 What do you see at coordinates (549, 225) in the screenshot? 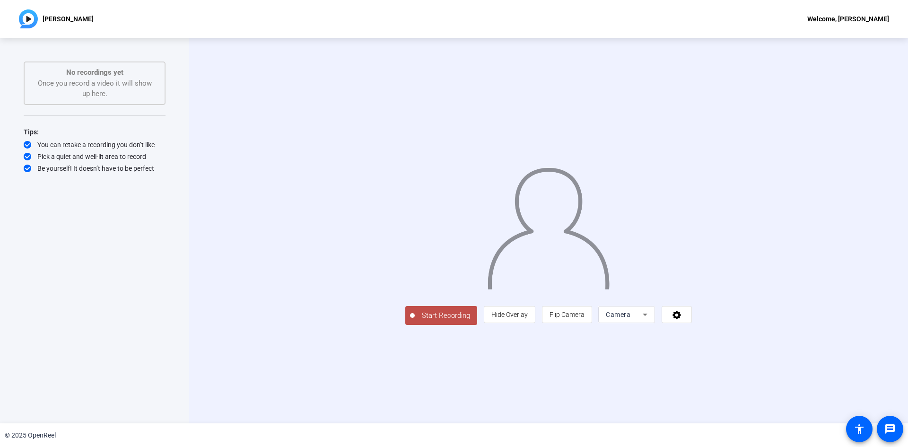
I see `img: overlay` at bounding box center [549, 225].